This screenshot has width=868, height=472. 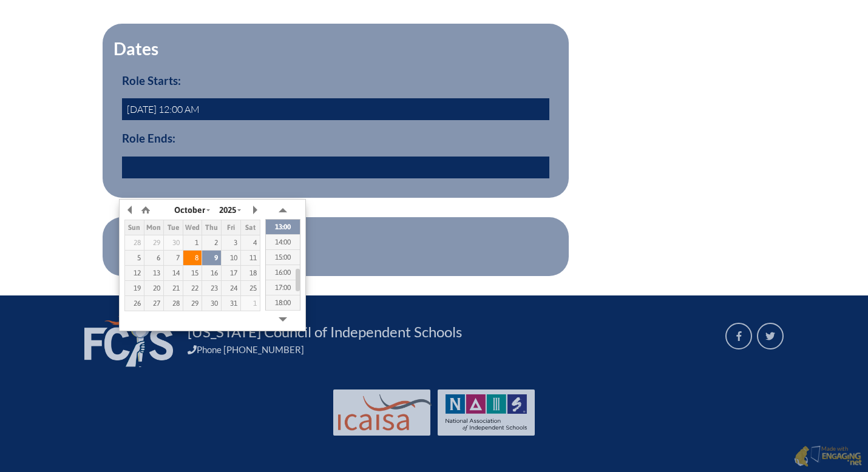 What do you see at coordinates (173, 273) in the screenshot?
I see `div: 14` at bounding box center [173, 273].